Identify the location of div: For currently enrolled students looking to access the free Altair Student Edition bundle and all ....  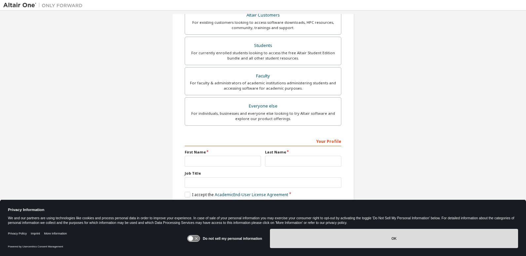
(263, 55).